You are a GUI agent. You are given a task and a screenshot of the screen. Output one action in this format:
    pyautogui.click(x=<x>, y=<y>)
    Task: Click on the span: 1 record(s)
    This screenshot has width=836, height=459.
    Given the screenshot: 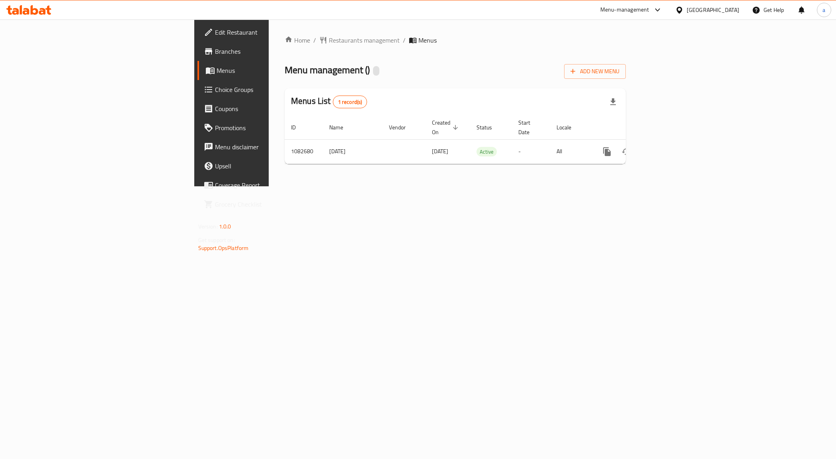 What is the action you would take?
    pyautogui.click(x=350, y=102)
    